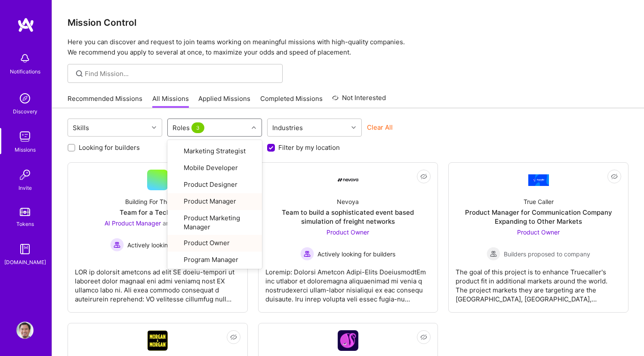  Describe the element at coordinates (109, 148) in the screenshot. I see `label: Looking for builders` at that location.